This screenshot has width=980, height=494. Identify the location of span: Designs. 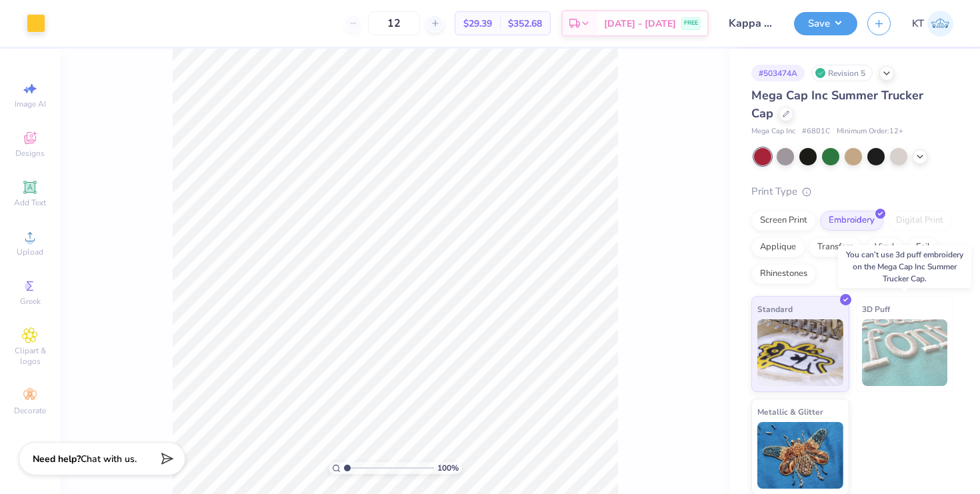
(30, 153).